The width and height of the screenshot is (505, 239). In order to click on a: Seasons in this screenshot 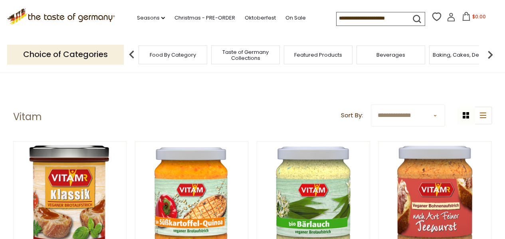, I will do `click(151, 18)`.